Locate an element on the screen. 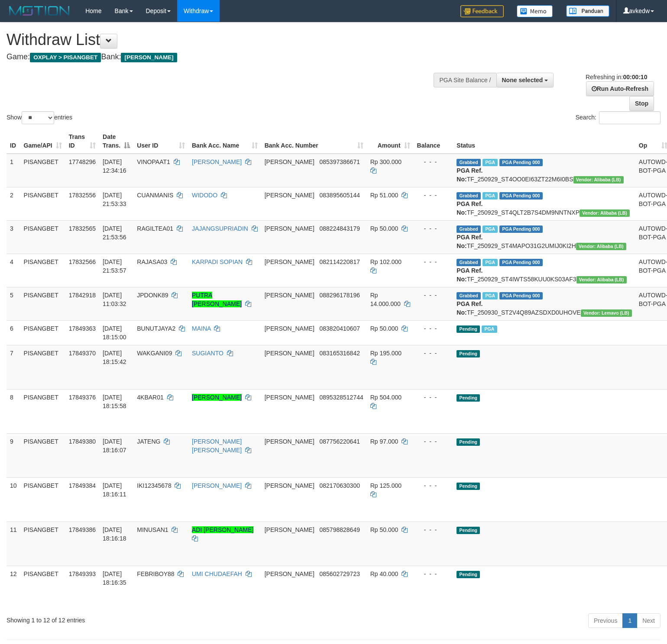 This screenshot has height=644, width=667. th: User ID: activate to sort column ascending is located at coordinates (161, 141).